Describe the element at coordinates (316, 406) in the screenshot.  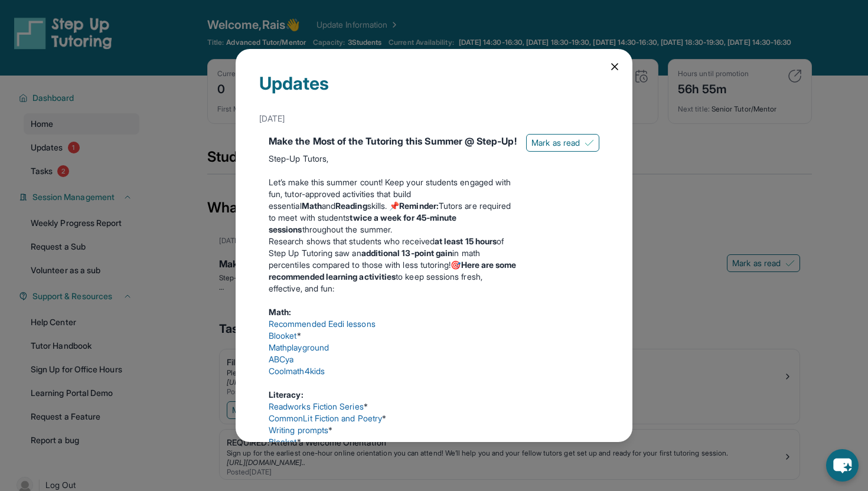
I see `a: Readworks Fiction Series` at that location.